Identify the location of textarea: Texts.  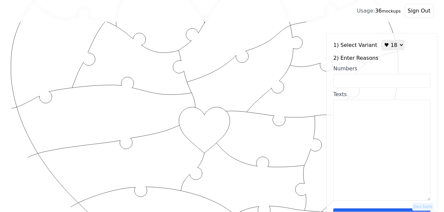
(381, 150).